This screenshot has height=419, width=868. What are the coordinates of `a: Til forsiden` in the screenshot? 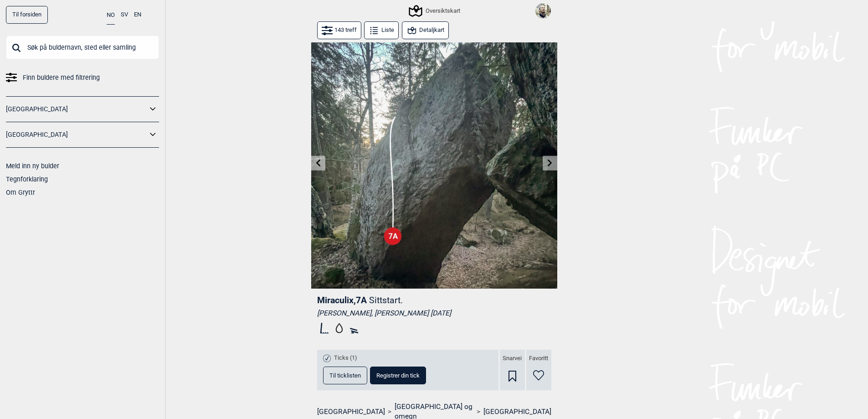 It's located at (27, 14).